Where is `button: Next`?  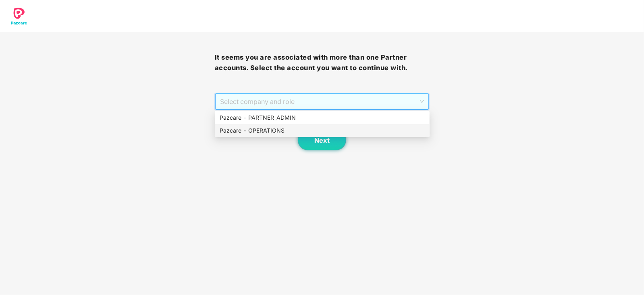 button: Next is located at coordinates (322, 140).